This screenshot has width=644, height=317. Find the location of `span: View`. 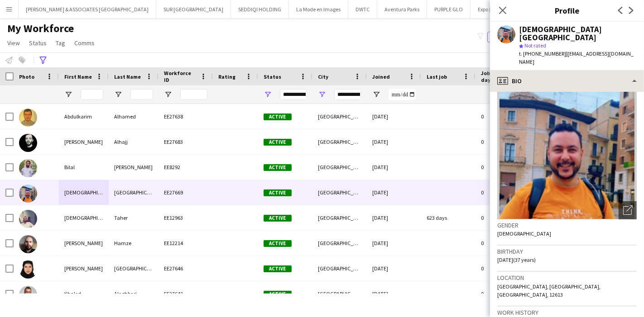

span: View is located at coordinates (14, 43).